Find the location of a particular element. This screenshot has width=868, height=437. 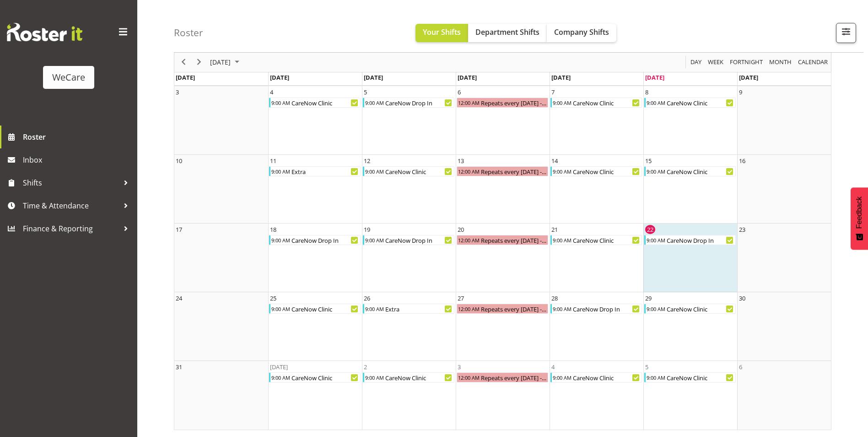

td: Monday, September 1, 2025 is located at coordinates (315, 395).